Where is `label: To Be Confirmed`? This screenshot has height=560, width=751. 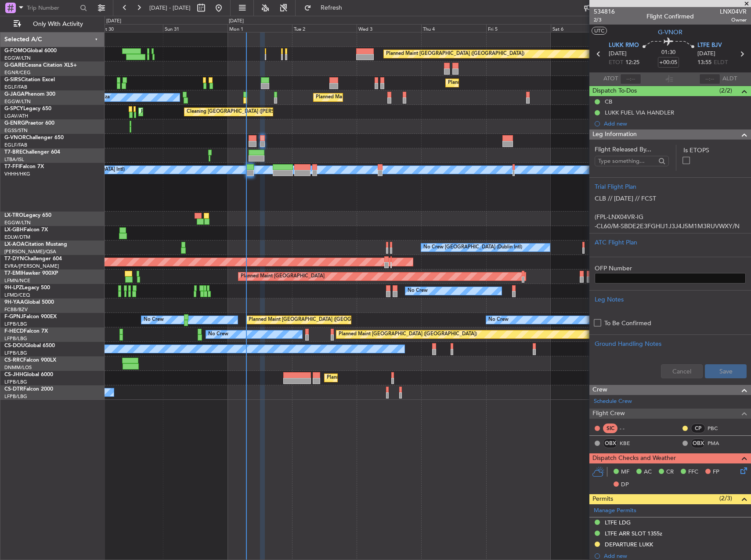 label: To Be Confirmed is located at coordinates (628, 323).